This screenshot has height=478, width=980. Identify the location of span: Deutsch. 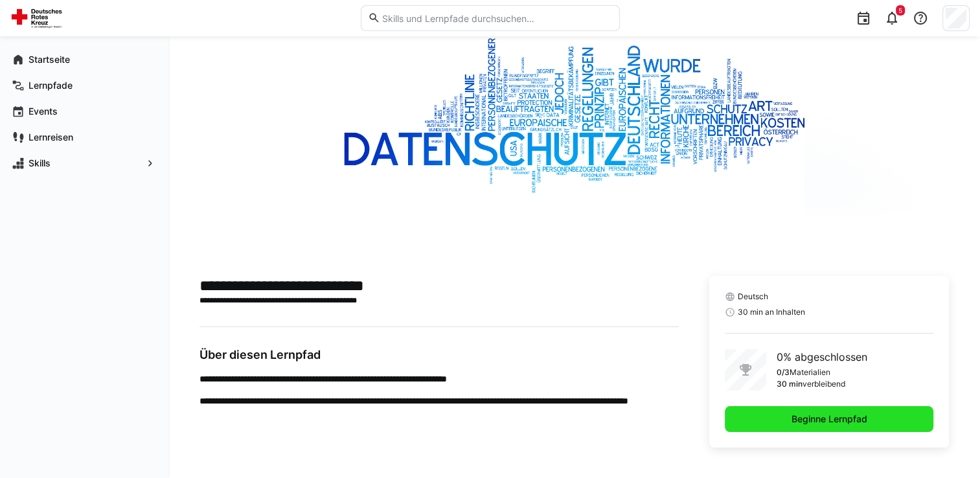
(753, 297).